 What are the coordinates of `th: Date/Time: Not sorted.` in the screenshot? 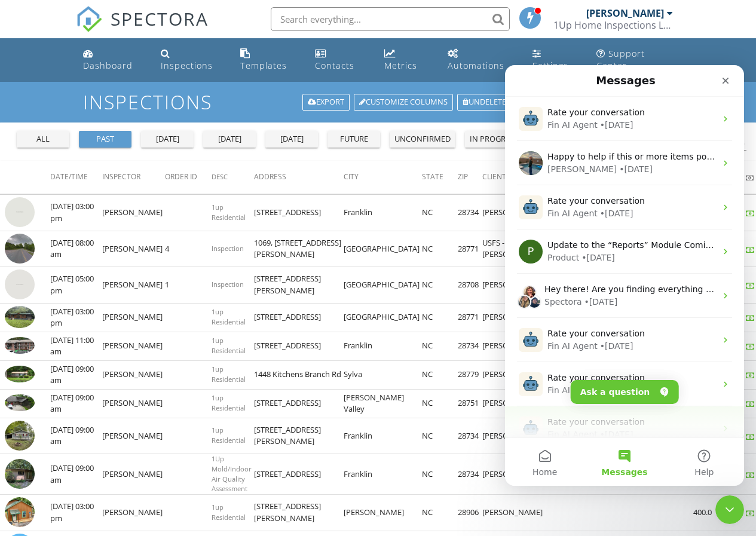 It's located at (76, 178).